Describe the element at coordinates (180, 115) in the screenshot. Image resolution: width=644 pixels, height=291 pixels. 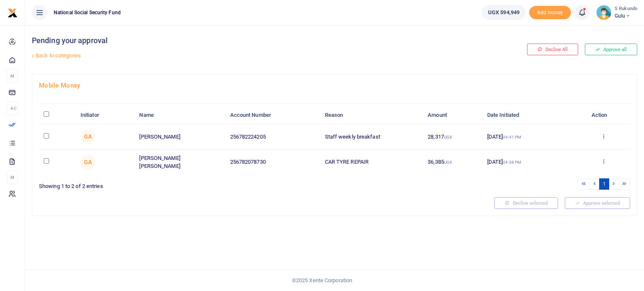
I see `th: Name: activate to sort column ascending` at that location.